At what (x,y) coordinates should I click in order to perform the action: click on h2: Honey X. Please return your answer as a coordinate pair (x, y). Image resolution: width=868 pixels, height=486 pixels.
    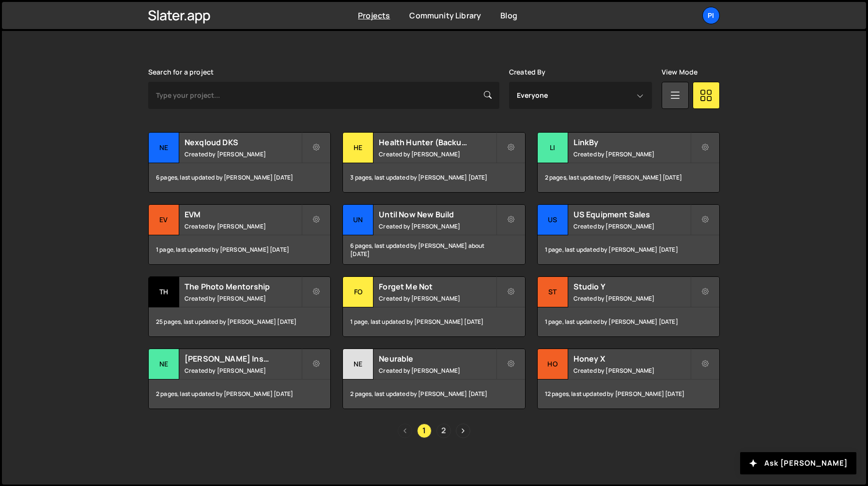
    Looking at the image, I should click on (631, 359).